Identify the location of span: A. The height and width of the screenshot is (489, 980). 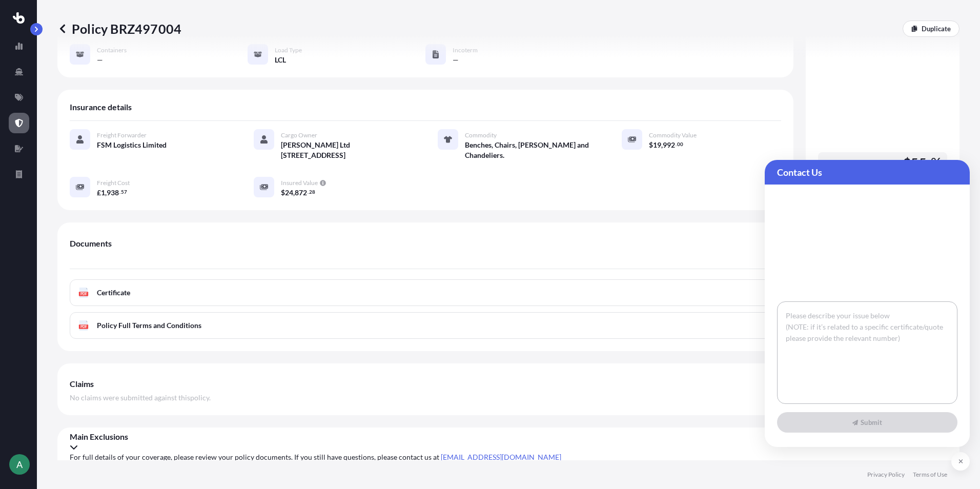
(20, 464).